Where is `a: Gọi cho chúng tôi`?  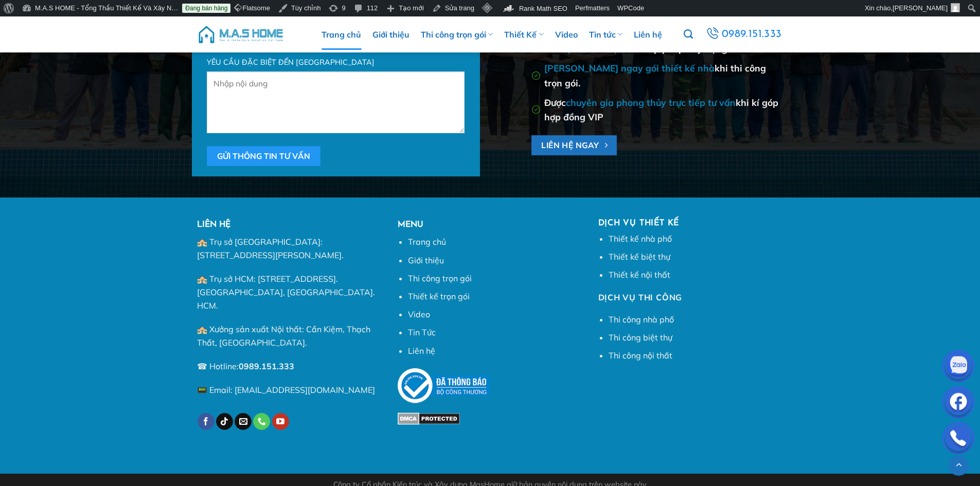 a: Gọi cho chúng tôi is located at coordinates (261, 422).